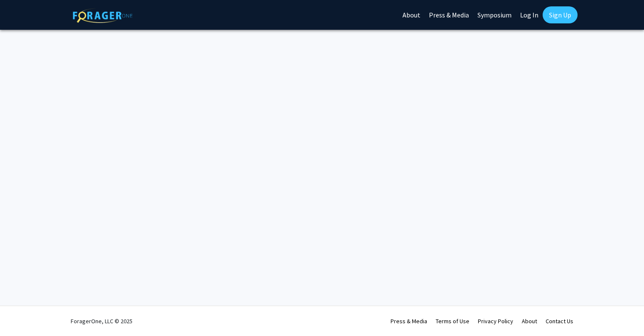  Describe the element at coordinates (452, 321) in the screenshot. I see `a: Terms of Use` at that location.